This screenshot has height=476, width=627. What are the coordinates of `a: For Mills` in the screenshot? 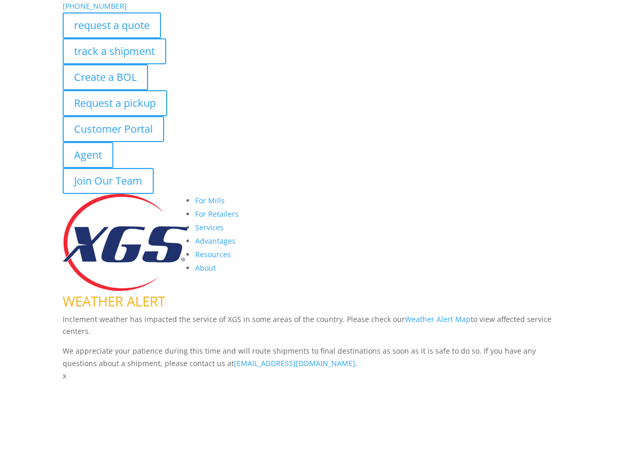 It's located at (210, 200).